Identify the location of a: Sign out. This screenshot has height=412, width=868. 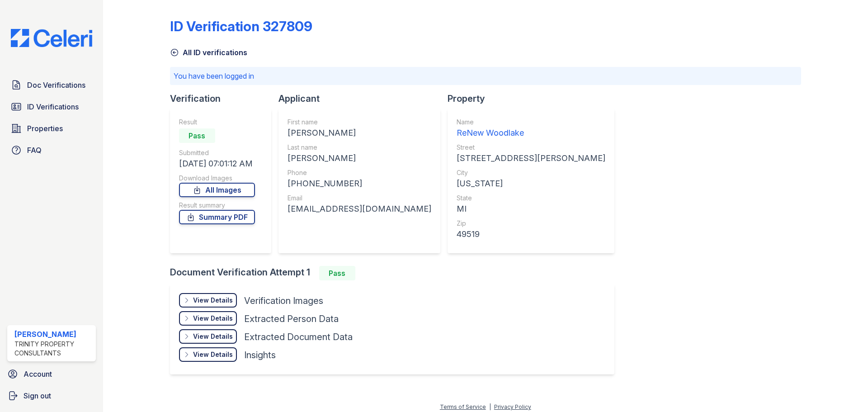
(51, 396).